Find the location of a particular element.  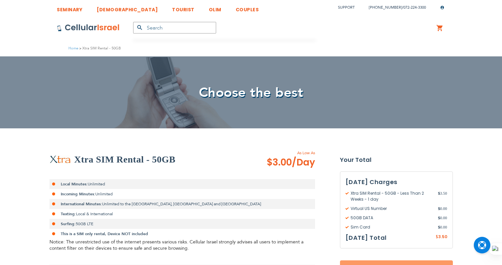

strong: This is a SIM only rental, Device NOT included is located at coordinates (104, 234).